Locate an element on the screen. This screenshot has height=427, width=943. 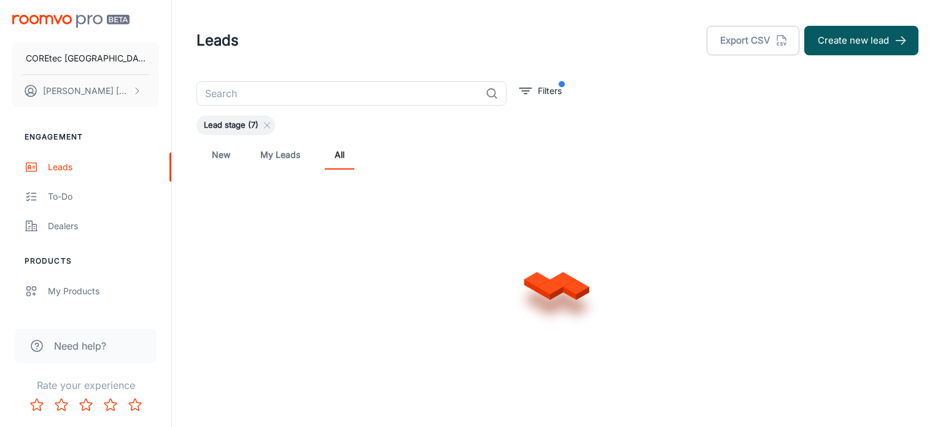
button: Create new lead is located at coordinates (862, 41).